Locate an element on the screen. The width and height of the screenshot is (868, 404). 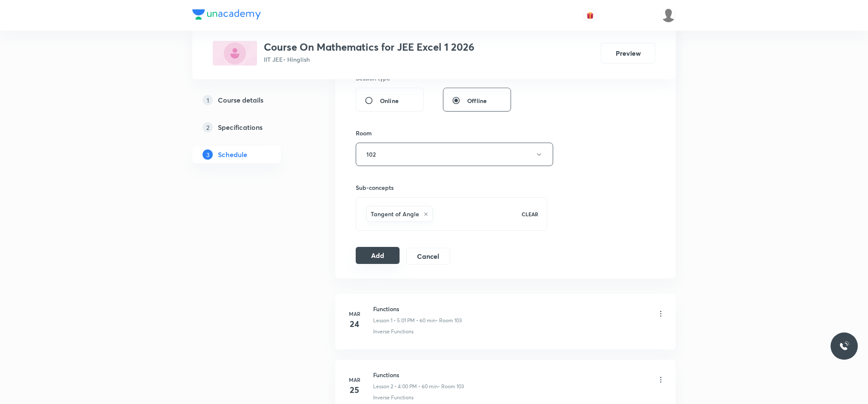
p: 3 is located at coordinates (208, 154).